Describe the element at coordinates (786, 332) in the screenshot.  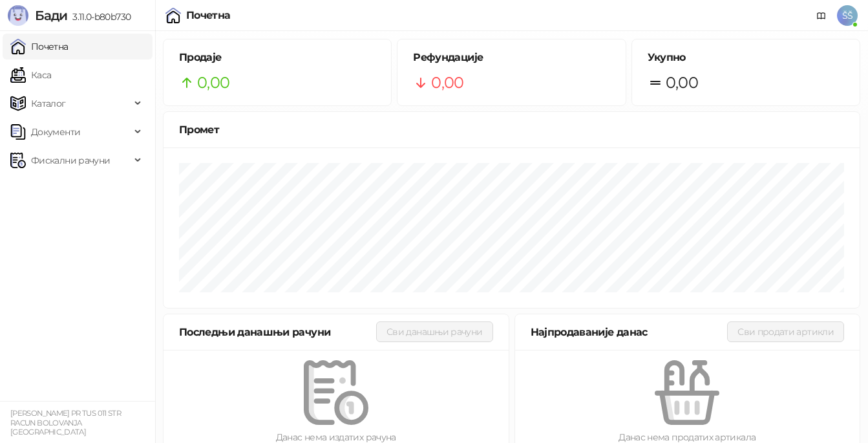
I see `button: Сви продати артикли` at that location.